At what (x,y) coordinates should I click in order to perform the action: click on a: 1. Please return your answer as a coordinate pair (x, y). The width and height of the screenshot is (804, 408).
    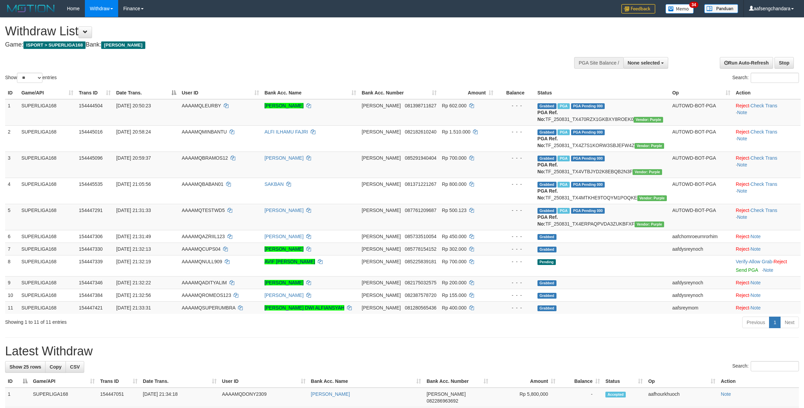
    Looking at the image, I should click on (775, 322).